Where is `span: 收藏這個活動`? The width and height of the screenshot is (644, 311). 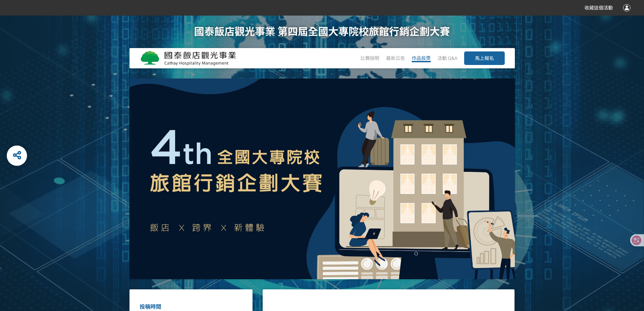 span: 收藏這個活動 is located at coordinates (598, 7).